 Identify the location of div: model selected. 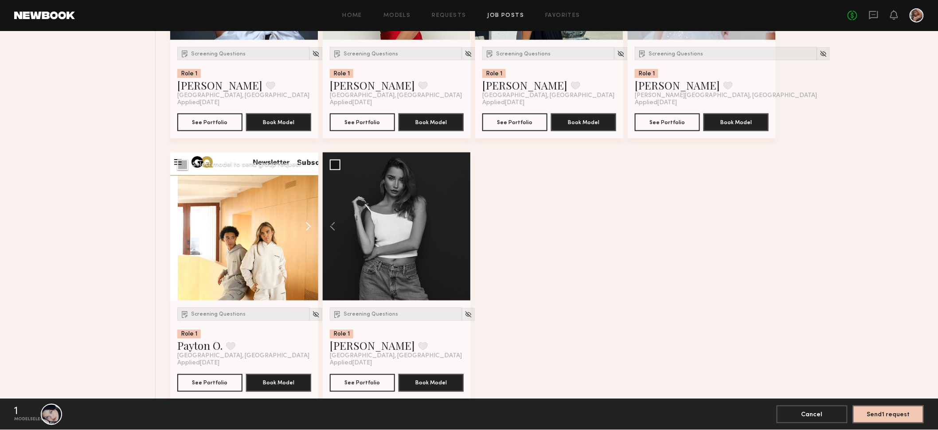
(33, 420).